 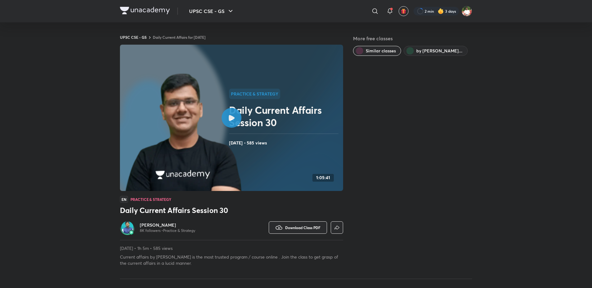 What do you see at coordinates (231, 210) in the screenshot?
I see `h3: Daily Current Affairs Session 30` at bounding box center [231, 210].